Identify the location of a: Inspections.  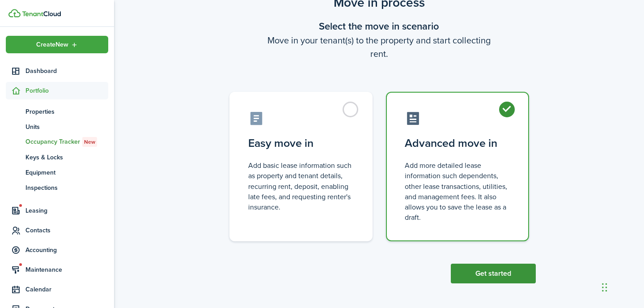
(57, 187).